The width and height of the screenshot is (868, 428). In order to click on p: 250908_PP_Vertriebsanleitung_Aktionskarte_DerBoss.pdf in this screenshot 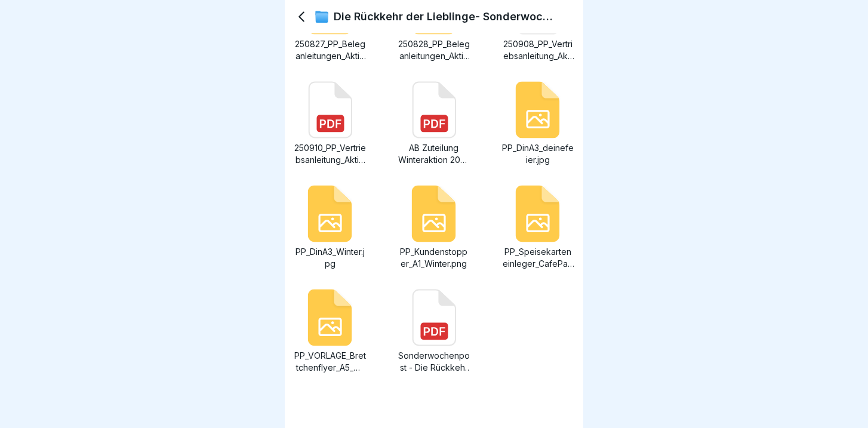, I will do `click(538, 50)`.